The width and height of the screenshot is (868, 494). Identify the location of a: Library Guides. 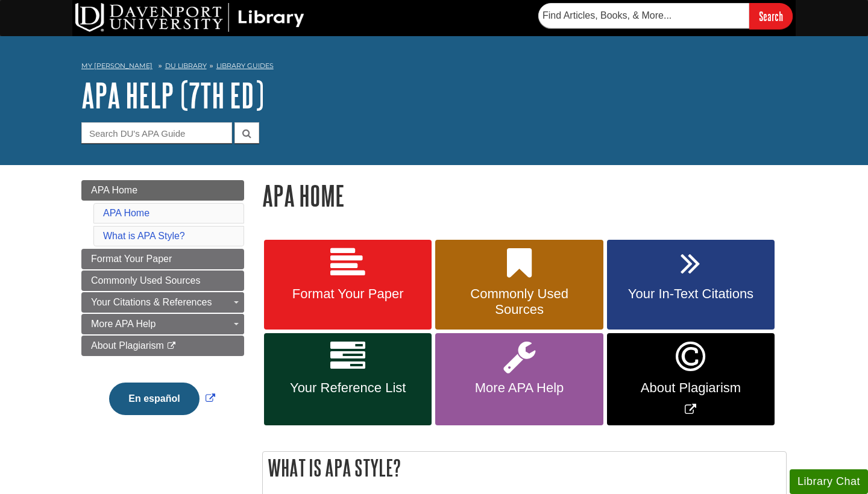
(245, 65).